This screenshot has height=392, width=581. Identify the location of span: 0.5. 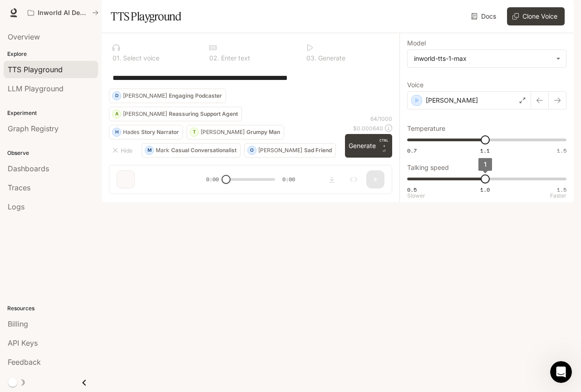
(411, 189).